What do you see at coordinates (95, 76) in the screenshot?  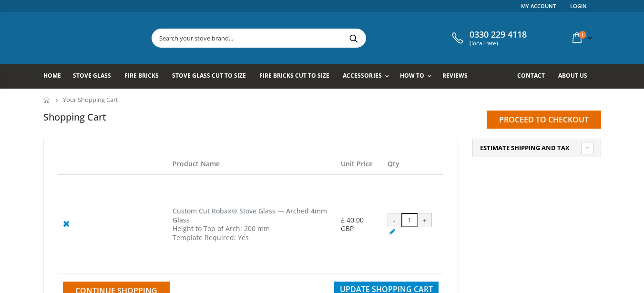 I see `a: Stove Glass` at bounding box center [95, 76].